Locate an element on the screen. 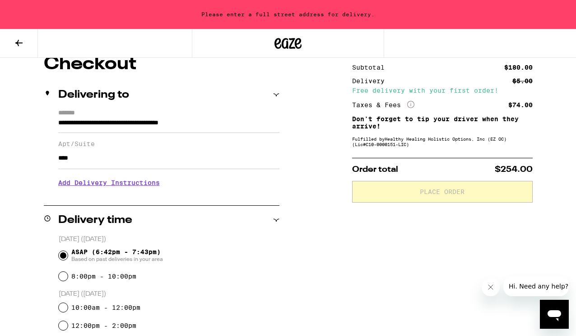  span: Place Order is located at coordinates (442, 192).